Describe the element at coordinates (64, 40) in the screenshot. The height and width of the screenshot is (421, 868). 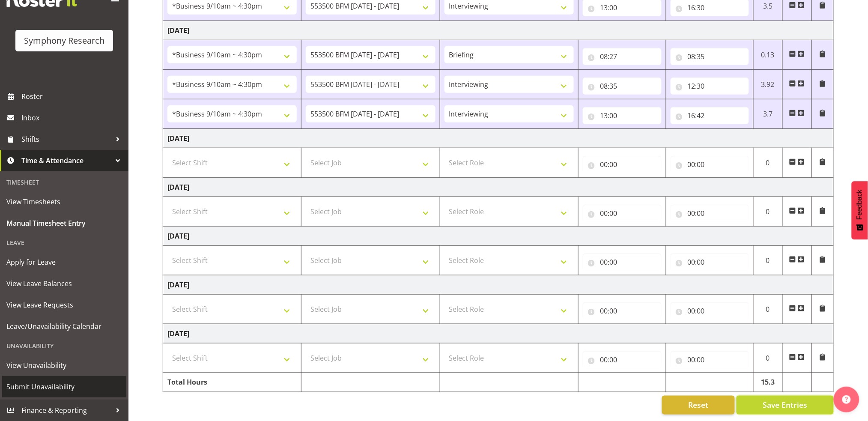
I see `div: Symphony Research` at that location.